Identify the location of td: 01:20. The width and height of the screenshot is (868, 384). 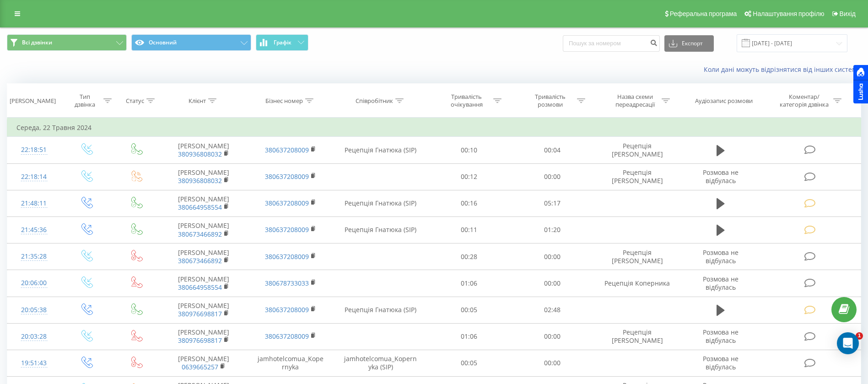
(552, 230).